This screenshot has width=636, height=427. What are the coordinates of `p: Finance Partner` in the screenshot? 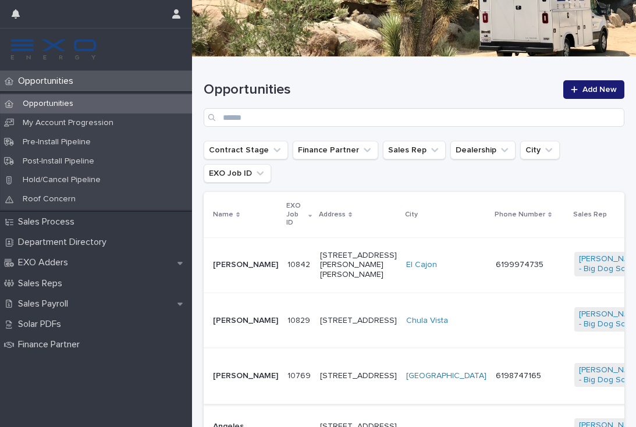 It's located at (51, 344).